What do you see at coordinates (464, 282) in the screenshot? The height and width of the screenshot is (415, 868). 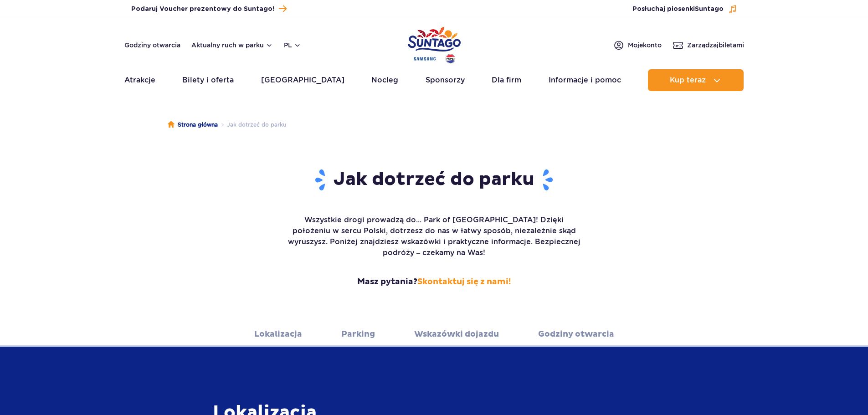 I see `a: Skontaktuj się z nami!` at bounding box center [464, 282].